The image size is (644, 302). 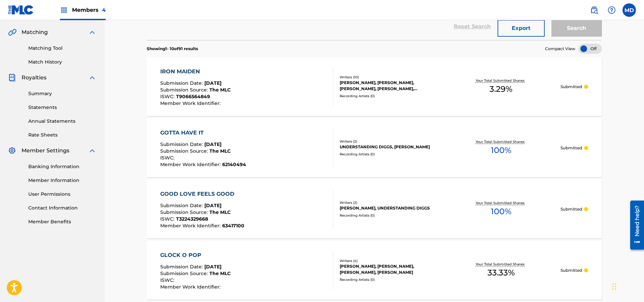 What do you see at coordinates (234, 164) in the screenshot?
I see `span: 62140494` at bounding box center [234, 164].